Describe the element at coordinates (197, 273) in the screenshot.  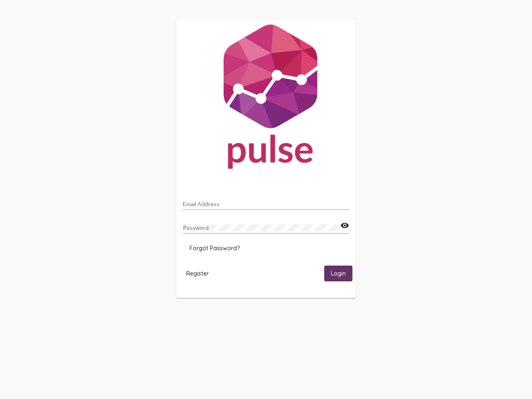
I see `span: Register` at that location.